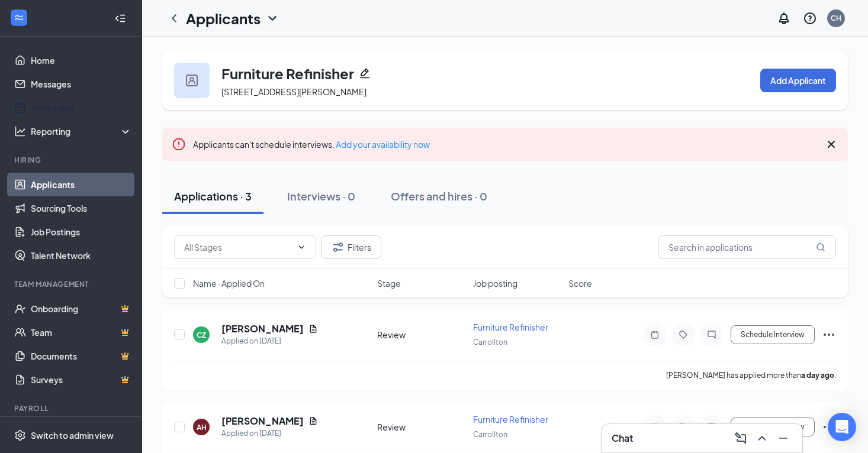  I want to click on button: Minimize, so click(783, 439).